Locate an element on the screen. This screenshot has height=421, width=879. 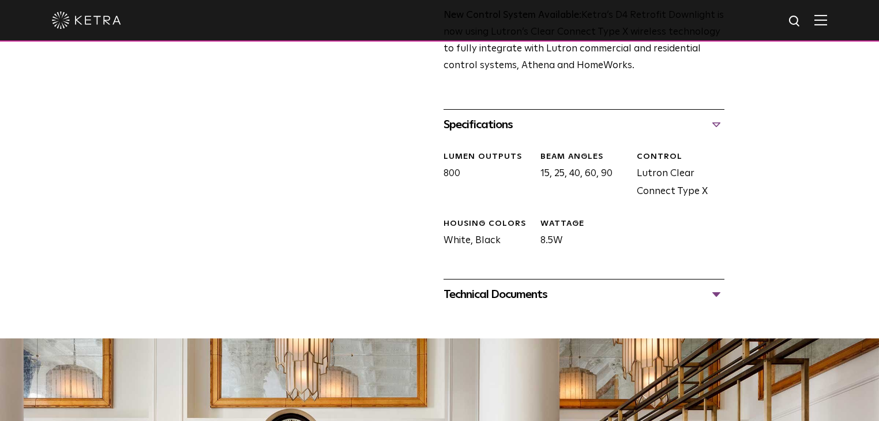
div: 15, 25, 40, 60, 90 is located at coordinates (580, 176).